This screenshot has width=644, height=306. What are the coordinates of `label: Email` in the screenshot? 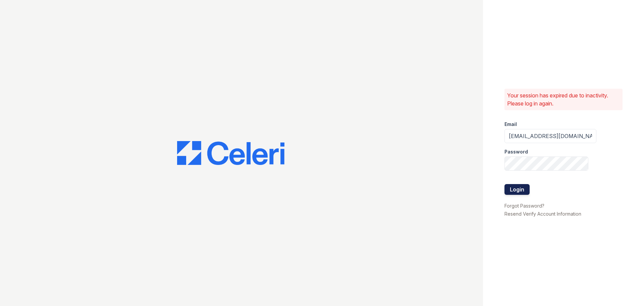 It's located at (510, 124).